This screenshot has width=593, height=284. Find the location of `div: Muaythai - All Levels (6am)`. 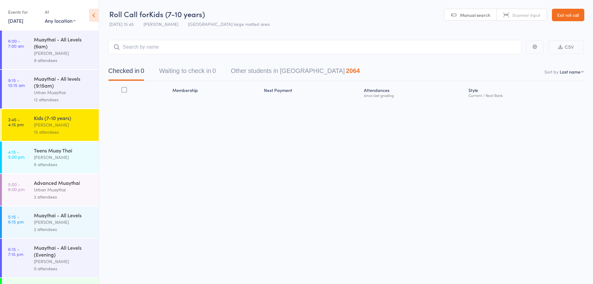

div: Muaythai - All Levels (6am) is located at coordinates (64, 43).